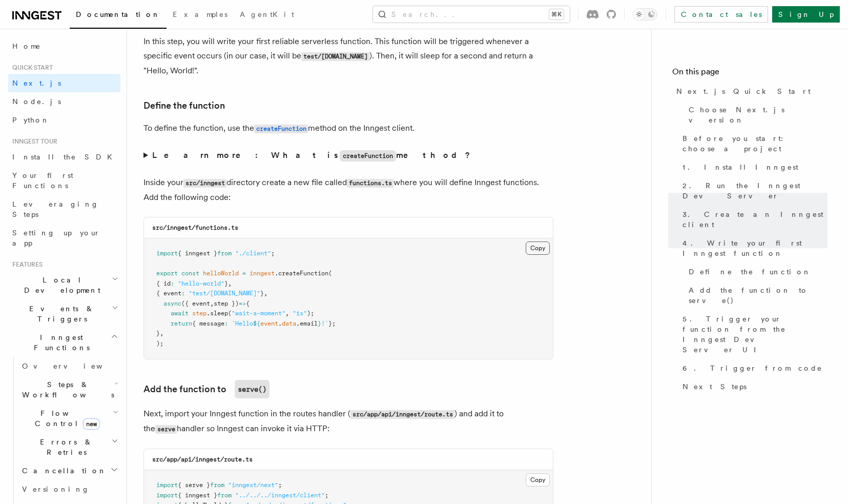 The image size is (848, 504). I want to click on span: Examples, so click(200, 15).